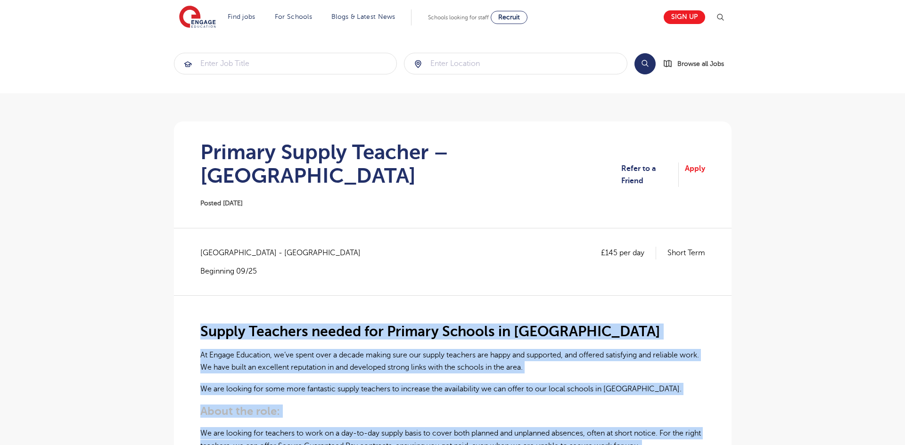 This screenshot has width=905, height=445. What do you see at coordinates (452, 361) in the screenshot?
I see `p: At Engage Education, we’ve spent over a decade making sure our supply teachers are happy and supp...` at bounding box center [452, 361].